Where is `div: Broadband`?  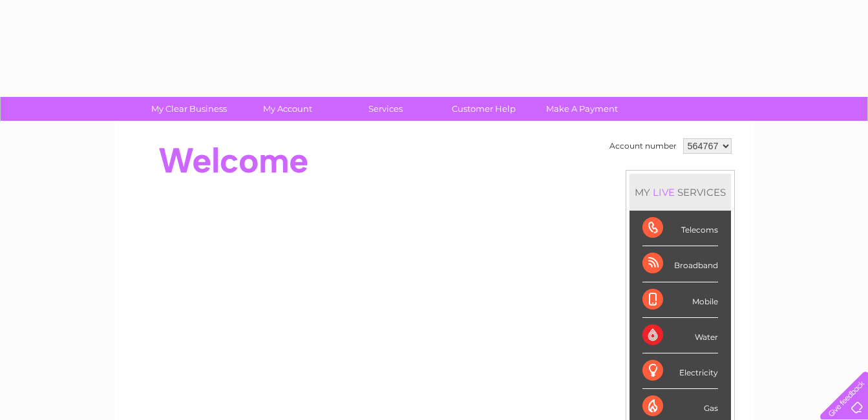
div: Broadband is located at coordinates (680, 264).